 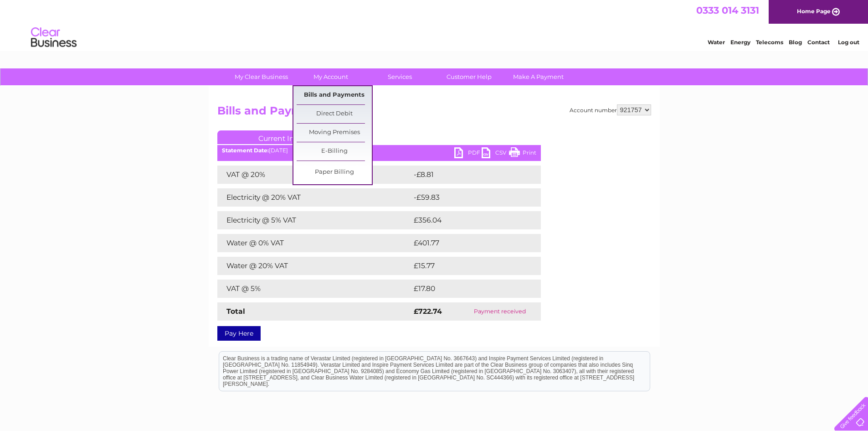 What do you see at coordinates (770, 42) in the screenshot?
I see `a: Telecoms` at bounding box center [770, 42].